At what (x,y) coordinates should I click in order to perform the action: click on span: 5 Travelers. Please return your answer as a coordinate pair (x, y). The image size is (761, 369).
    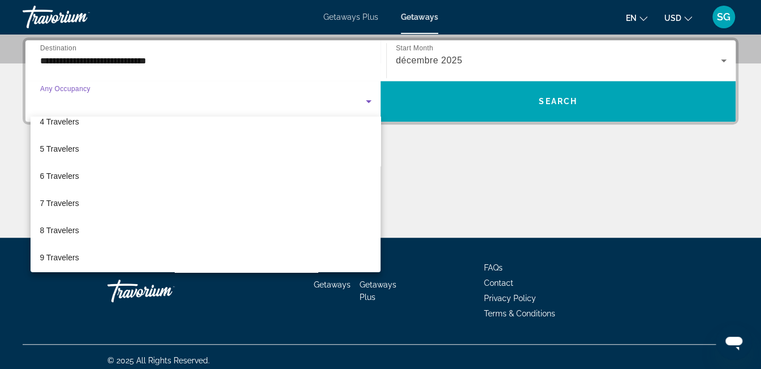
    Looking at the image, I should click on (59, 149).